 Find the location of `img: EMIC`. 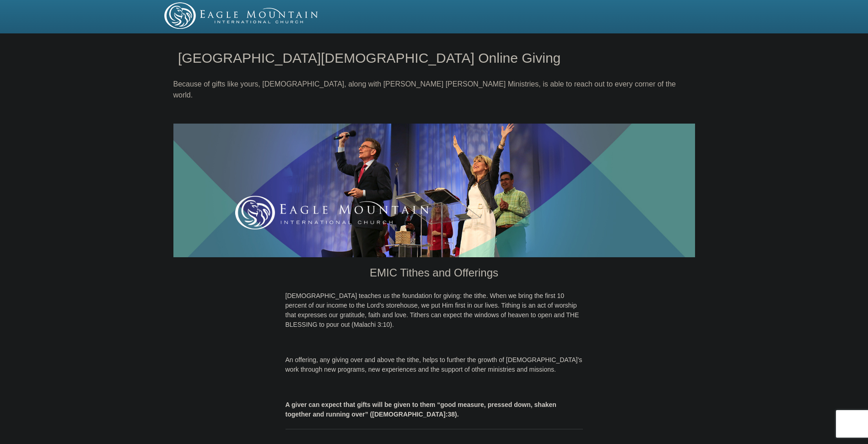

img: EMIC is located at coordinates (241, 15).